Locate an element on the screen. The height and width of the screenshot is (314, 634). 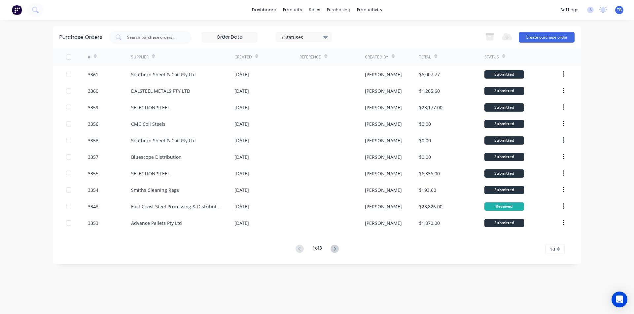
div: $1,205.60 is located at coordinates (430, 91).